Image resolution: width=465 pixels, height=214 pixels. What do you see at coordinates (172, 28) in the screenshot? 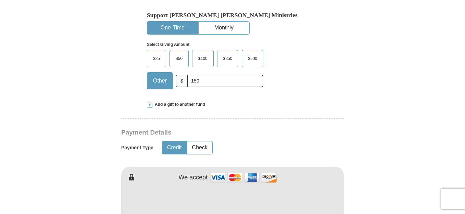
I see `button: One-Time` at bounding box center [172, 28].